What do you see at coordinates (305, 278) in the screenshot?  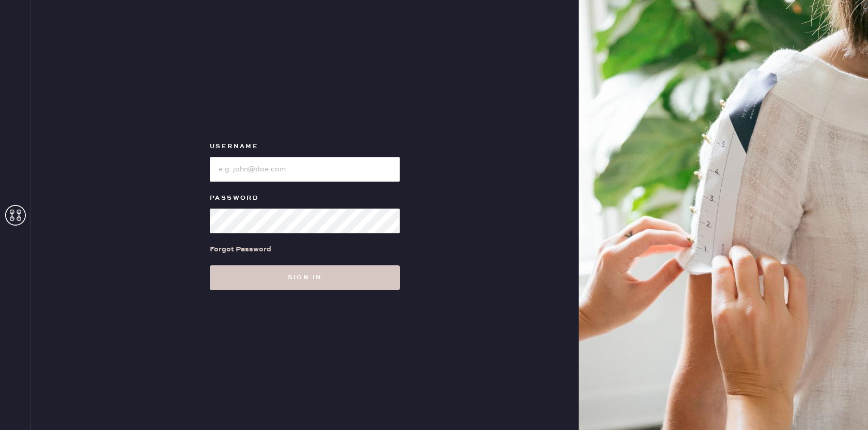 I see `button: Sign in` at bounding box center [305, 278].